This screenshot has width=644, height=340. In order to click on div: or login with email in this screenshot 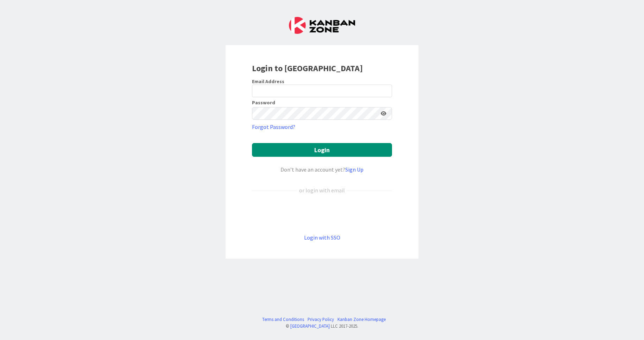, I will do `click(322, 190)`.